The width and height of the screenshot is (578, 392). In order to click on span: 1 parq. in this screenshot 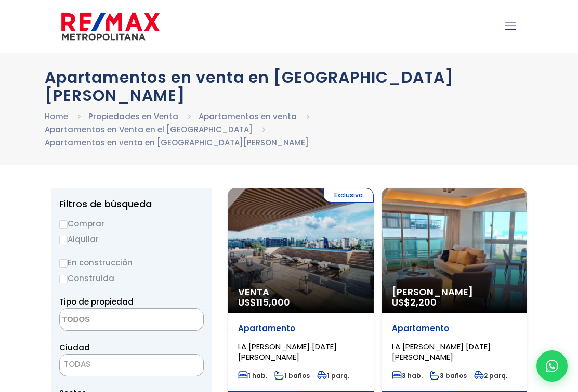, I will do `click(334, 375)`.